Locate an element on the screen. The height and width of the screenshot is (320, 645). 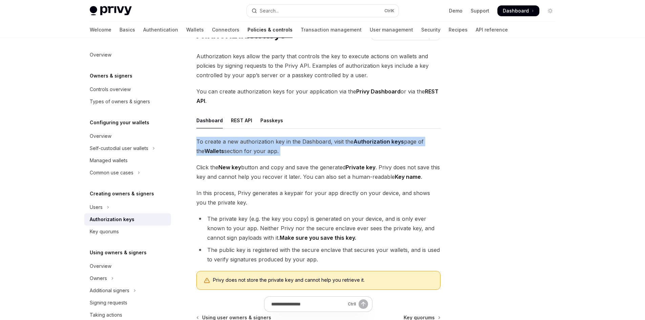
input: Ask a question... is located at coordinates (308, 304).